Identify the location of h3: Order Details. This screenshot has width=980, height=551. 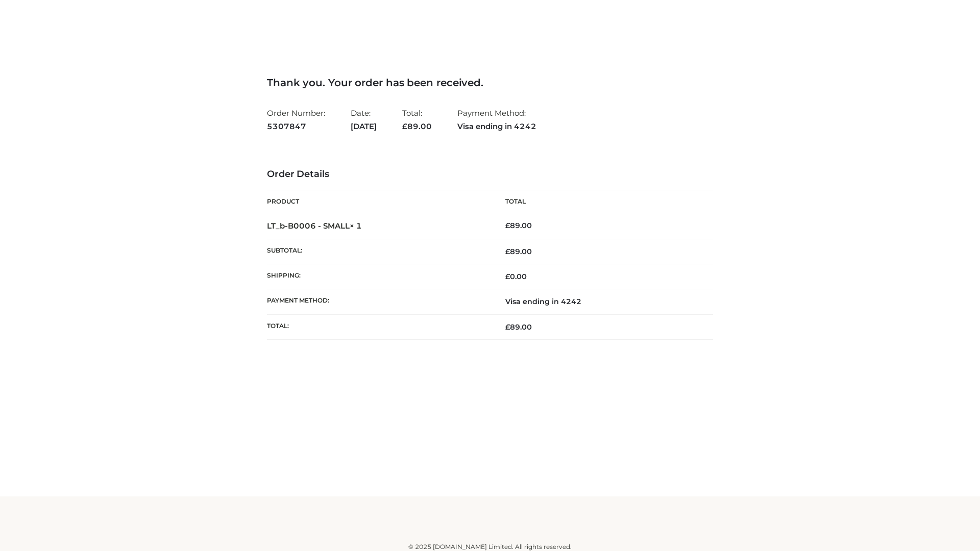
(490, 174).